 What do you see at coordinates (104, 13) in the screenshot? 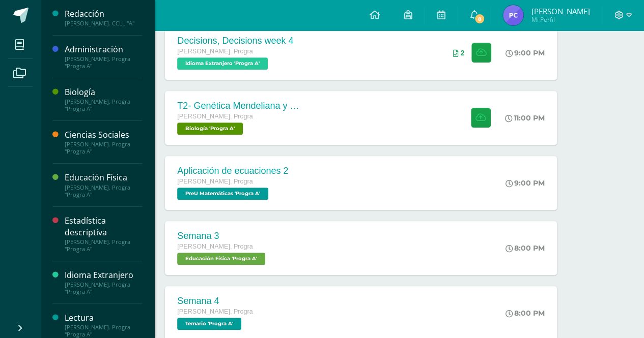
I see `div: Redacción` at bounding box center [104, 13].